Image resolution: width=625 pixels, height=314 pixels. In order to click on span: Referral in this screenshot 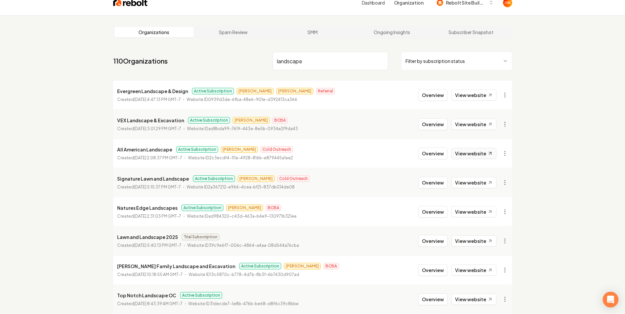, I will do `click(325, 91)`.